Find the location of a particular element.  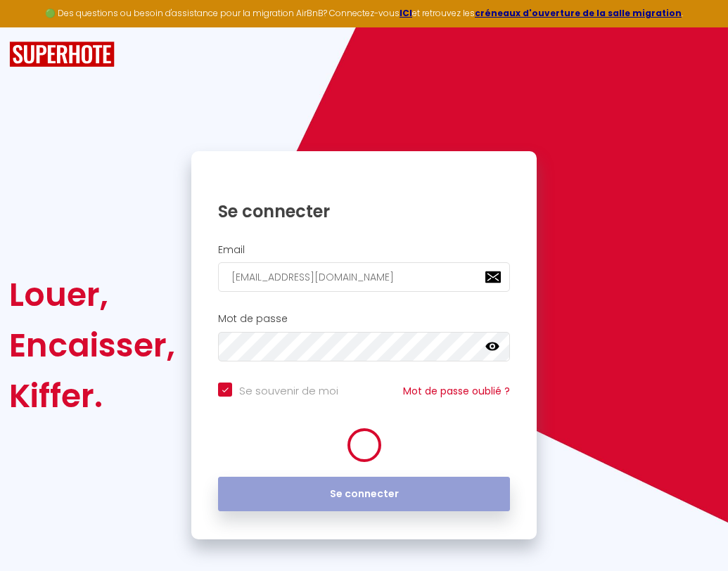

img: SuperHote logo is located at coordinates (62, 54).